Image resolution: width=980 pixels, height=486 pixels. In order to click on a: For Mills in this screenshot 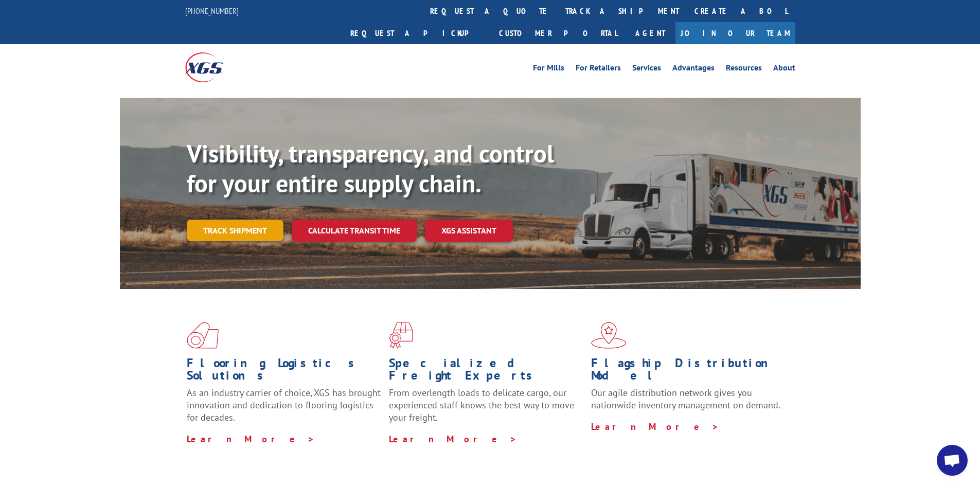, I will do `click(548, 70)`.